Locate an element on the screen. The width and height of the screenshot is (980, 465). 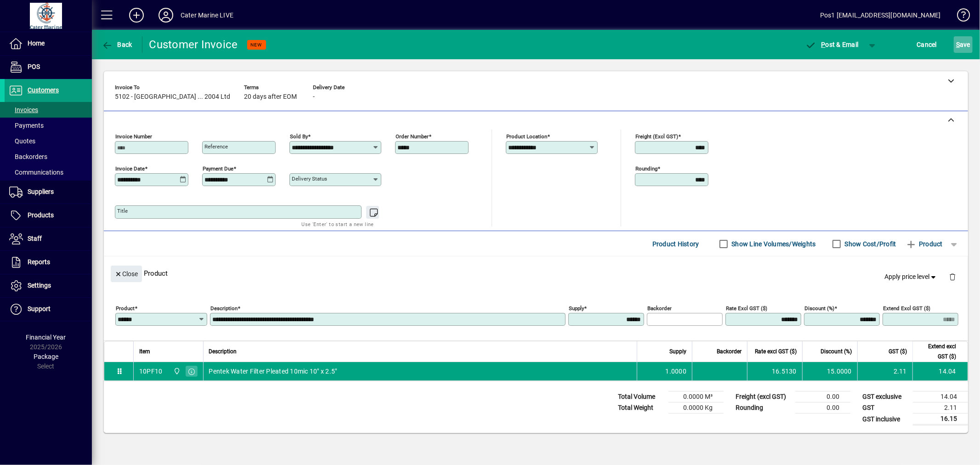
td: 0.0000 M³ is located at coordinates (696, 397).